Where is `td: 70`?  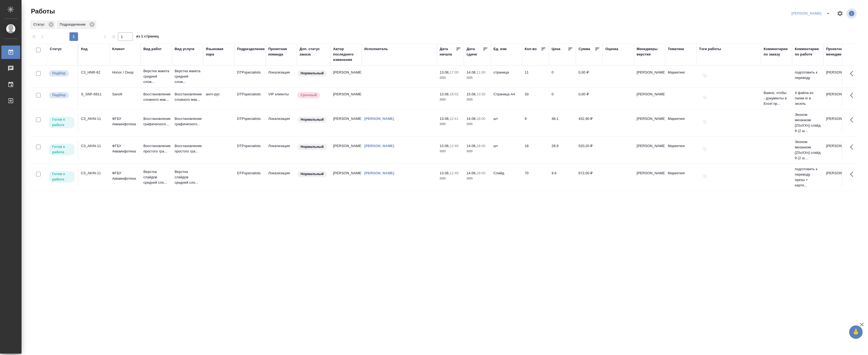
td: 70 is located at coordinates (536, 177).